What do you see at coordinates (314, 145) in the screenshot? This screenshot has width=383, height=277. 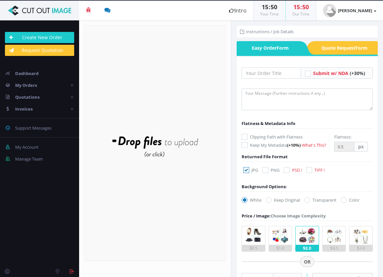 I see `a: What's This?` at bounding box center [314, 145].